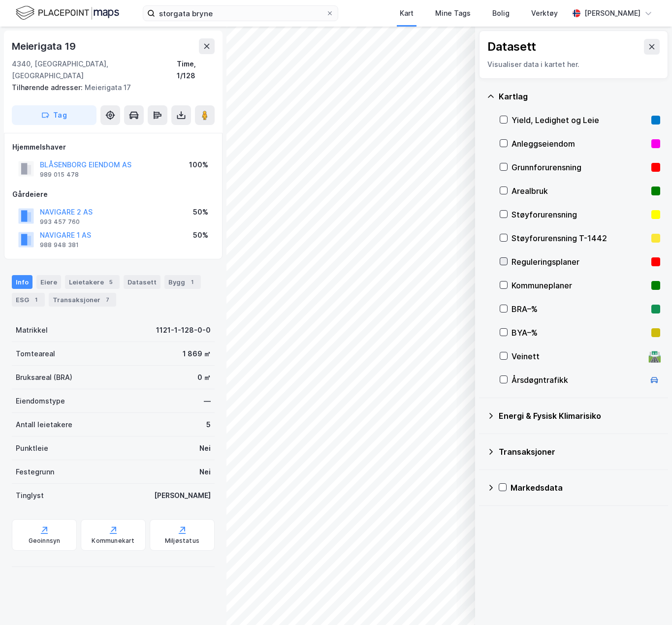  I want to click on div: Kart, so click(406, 14).